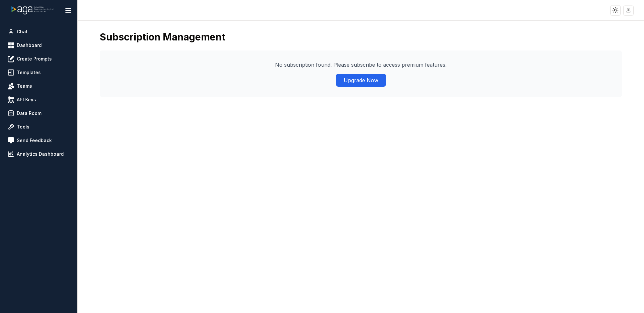 The image size is (644, 313). What do you see at coordinates (39, 45) in the screenshot?
I see `a: Dashboard` at bounding box center [39, 45].